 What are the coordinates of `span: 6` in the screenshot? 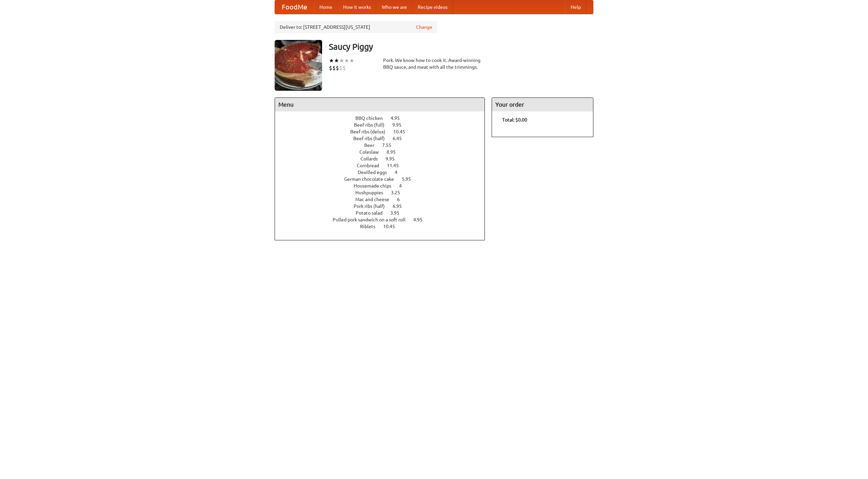 It's located at (402, 200).